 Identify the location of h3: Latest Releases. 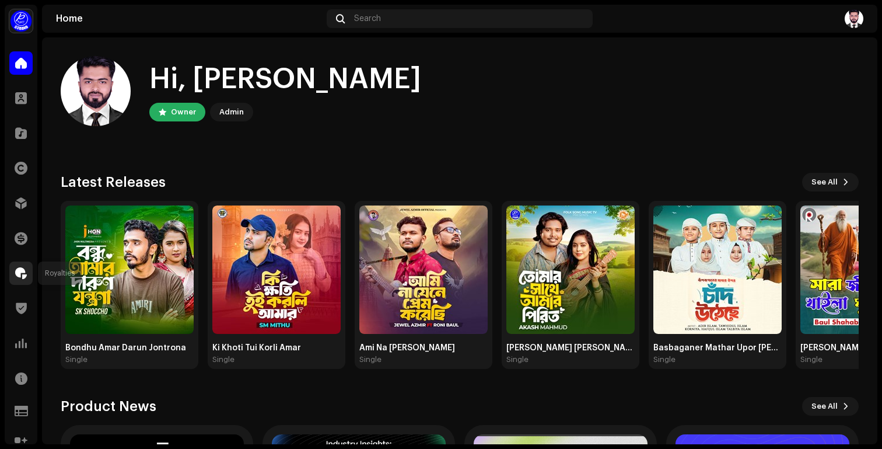
(113, 182).